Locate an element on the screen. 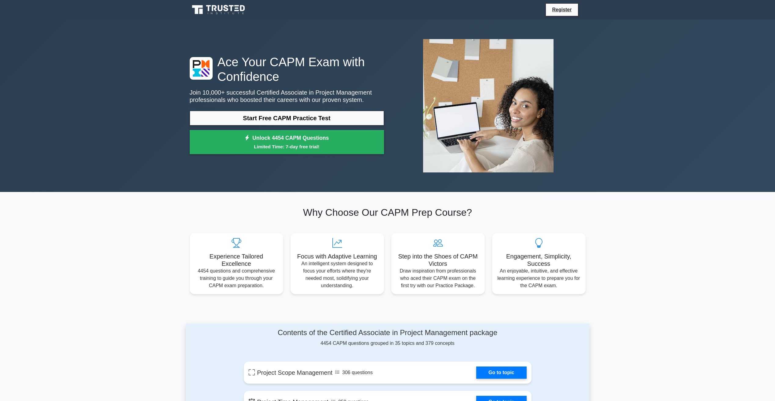  p: An intelligent system designed to focus your efforts where they're needed most, solidifying your ... is located at coordinates (337, 275).